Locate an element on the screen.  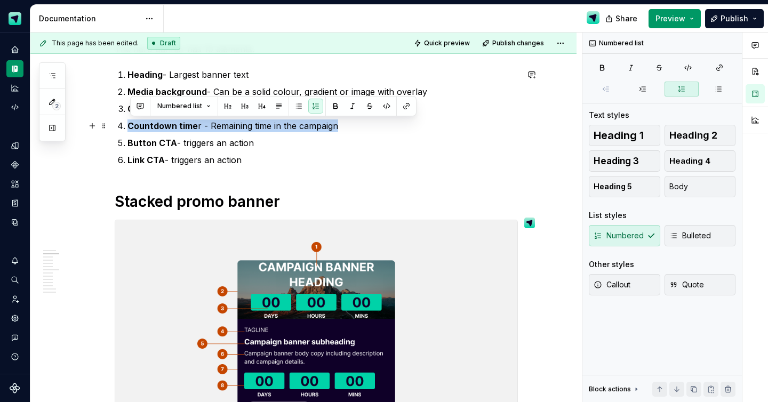
button: Publish changes is located at coordinates (514, 43).